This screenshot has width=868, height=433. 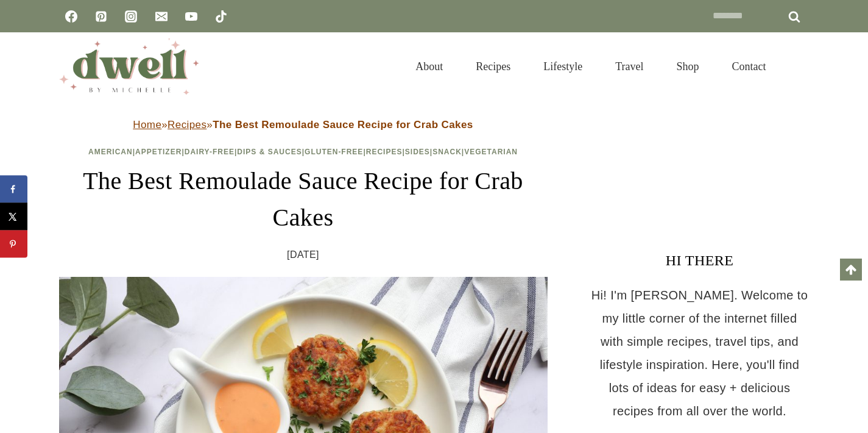 What do you see at coordinates (129, 66) in the screenshot?
I see `a: DWELL by michelle` at bounding box center [129, 66].